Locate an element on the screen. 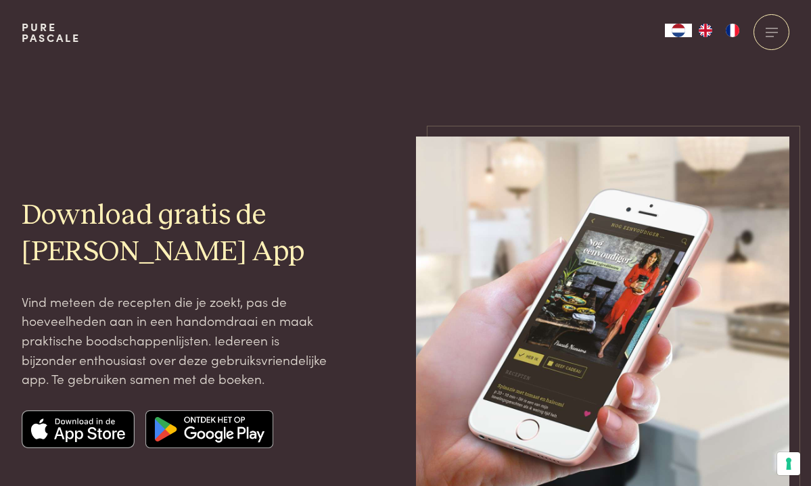 Image resolution: width=811 pixels, height=486 pixels. a: EN is located at coordinates (706, 30).